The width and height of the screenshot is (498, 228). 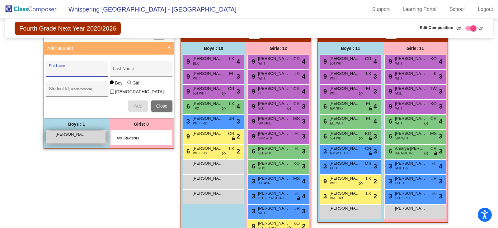 What do you see at coordinates (336, 138) in the screenshot?
I see `span: 504 WHT` at bounding box center [336, 138].